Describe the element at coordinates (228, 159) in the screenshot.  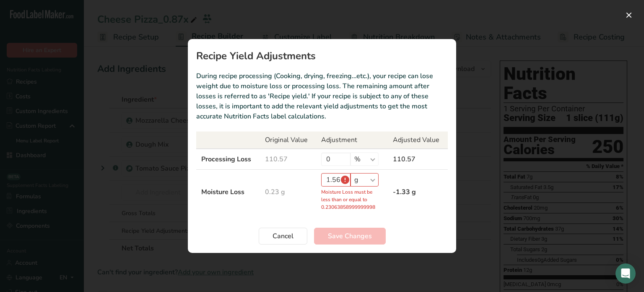
I see `td: Processing Loss` at that location.